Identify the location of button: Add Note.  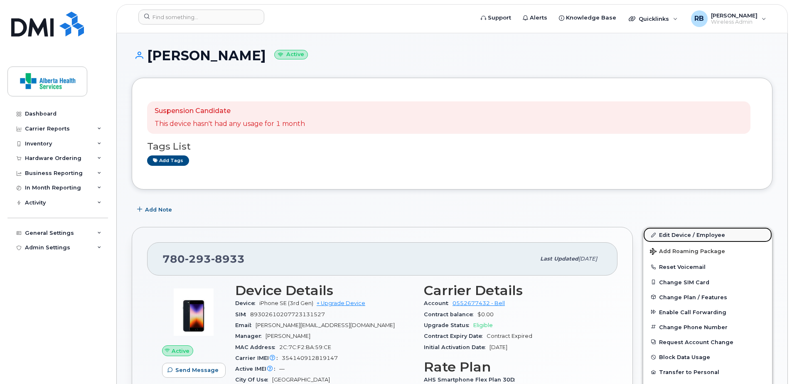
(155, 209).